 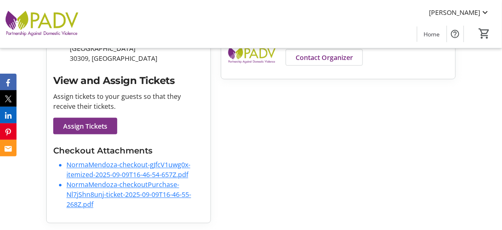 What do you see at coordinates (432, 34) in the screenshot?
I see `a: Home` at bounding box center [432, 34].